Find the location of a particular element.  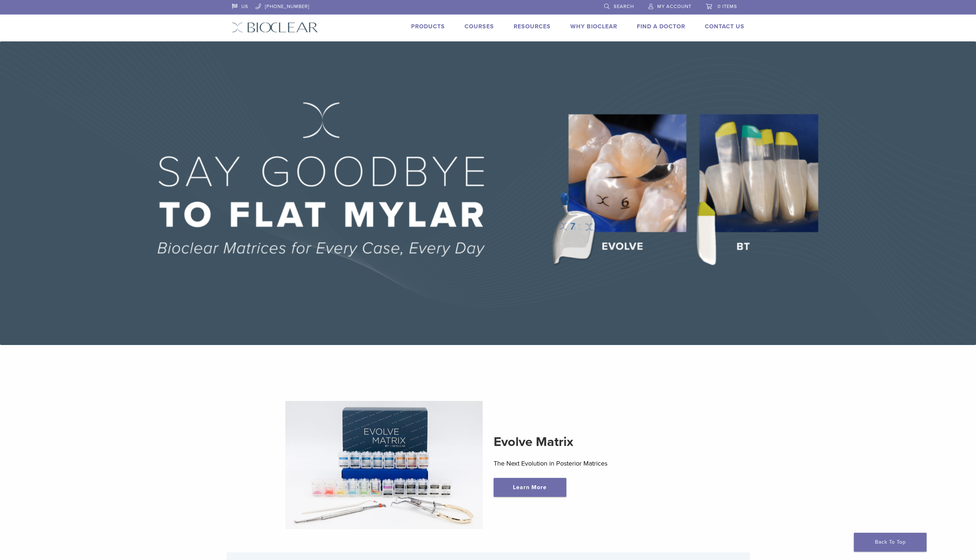

span: 0 items is located at coordinates (727, 7).